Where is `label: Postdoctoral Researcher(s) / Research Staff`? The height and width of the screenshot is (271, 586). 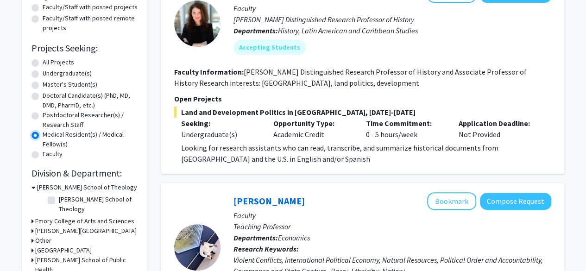
label: Postdoctoral Researcher(s) / Research Staff is located at coordinates (90, 120).